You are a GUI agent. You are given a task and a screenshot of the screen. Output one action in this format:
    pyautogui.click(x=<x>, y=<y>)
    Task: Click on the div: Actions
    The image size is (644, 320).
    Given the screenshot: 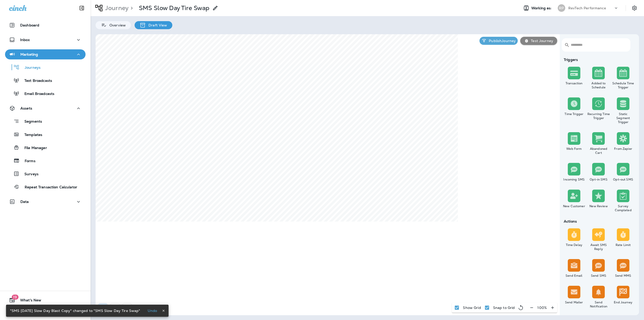 What is the action you would take?
    pyautogui.click(x=598, y=221)
    